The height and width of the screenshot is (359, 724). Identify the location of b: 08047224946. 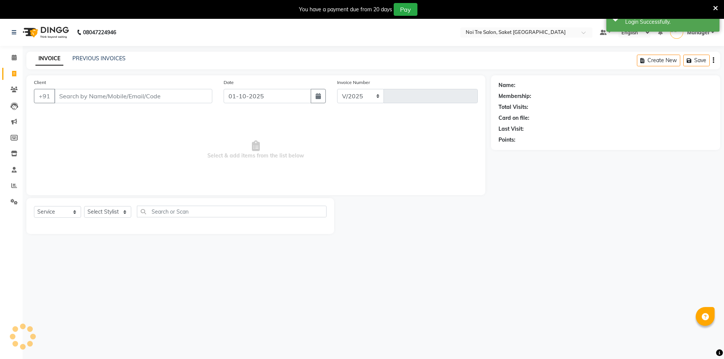
(99, 32).